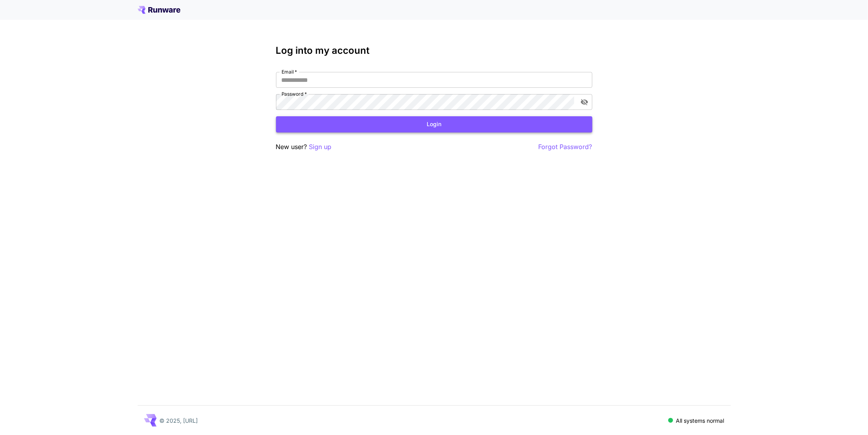 This screenshot has width=868, height=435. What do you see at coordinates (320, 147) in the screenshot?
I see `p: Sign up` at bounding box center [320, 147].